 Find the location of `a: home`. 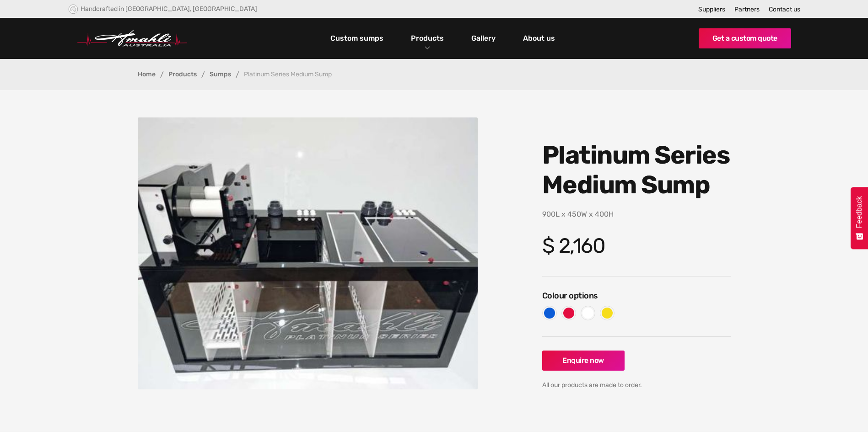

a: home is located at coordinates (132, 38).